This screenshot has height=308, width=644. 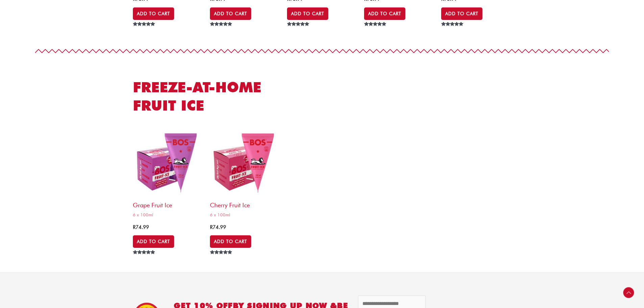 What do you see at coordinates (245, 203) in the screenshot?
I see `h2: Cherry Fruit Ice` at bounding box center [245, 203].